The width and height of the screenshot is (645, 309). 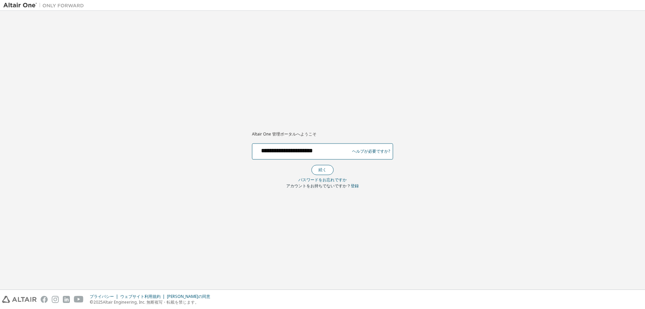 I want to click on font: ウェブサイト利用規約, so click(x=140, y=296).